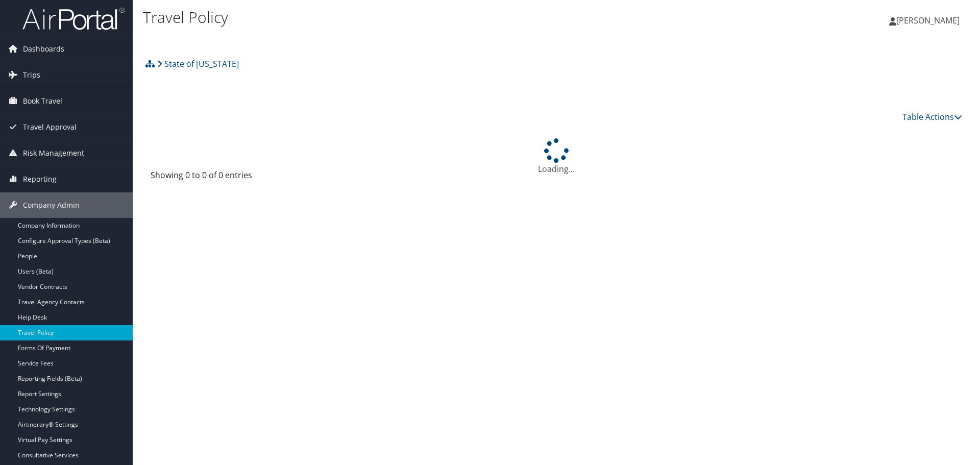 The width and height of the screenshot is (980, 465). Describe the element at coordinates (246, 178) in the screenshot. I see `div: Showing 0 to 0 of 0 entries` at that location.